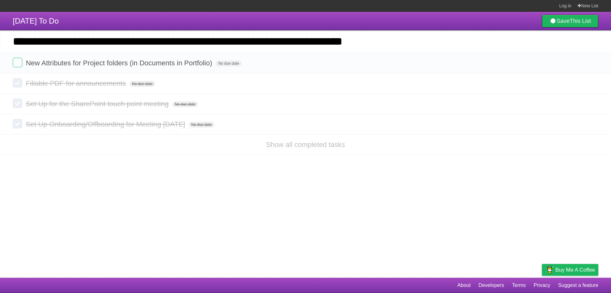 This screenshot has width=611, height=293. I want to click on a: Show all completed tasks, so click(306, 144).